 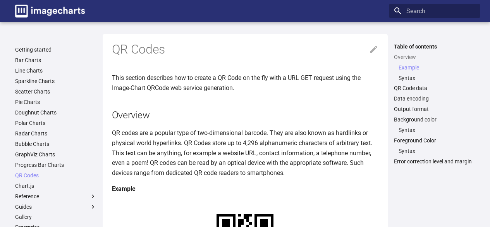 I want to click on h1: QR Codes, so click(x=245, y=50).